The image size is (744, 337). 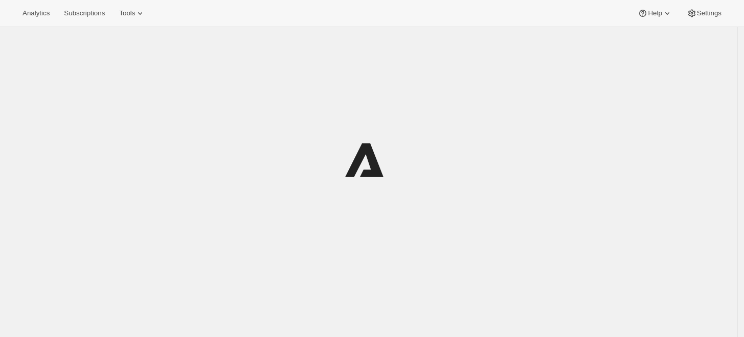 What do you see at coordinates (36, 13) in the screenshot?
I see `span: Analytics` at bounding box center [36, 13].